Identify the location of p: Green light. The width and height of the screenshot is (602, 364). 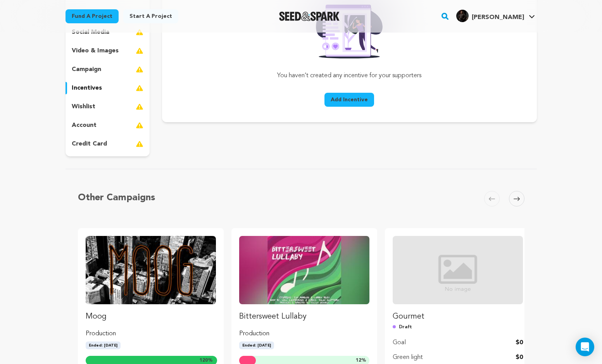
(408, 357).